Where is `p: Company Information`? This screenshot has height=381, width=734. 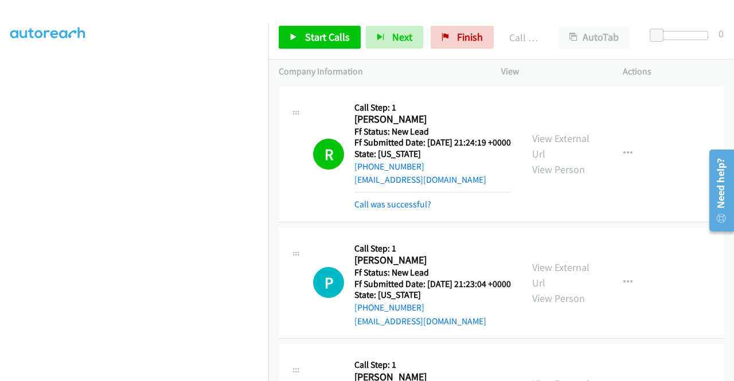 p: Company Information is located at coordinates (380, 72).